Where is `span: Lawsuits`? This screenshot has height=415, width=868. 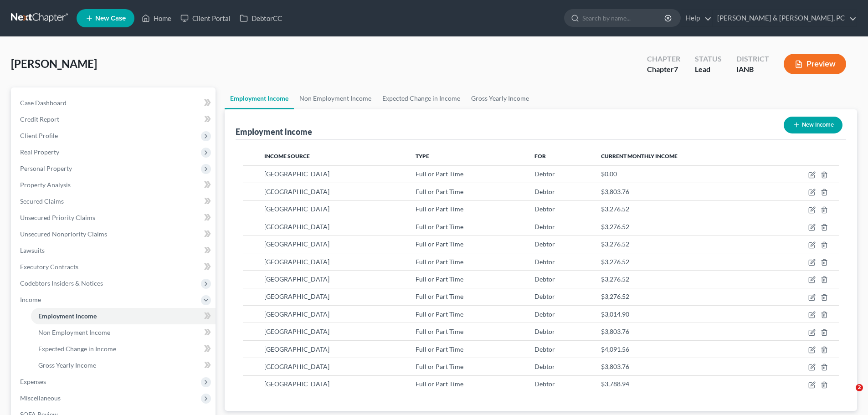 span: Lawsuits is located at coordinates (32, 250).